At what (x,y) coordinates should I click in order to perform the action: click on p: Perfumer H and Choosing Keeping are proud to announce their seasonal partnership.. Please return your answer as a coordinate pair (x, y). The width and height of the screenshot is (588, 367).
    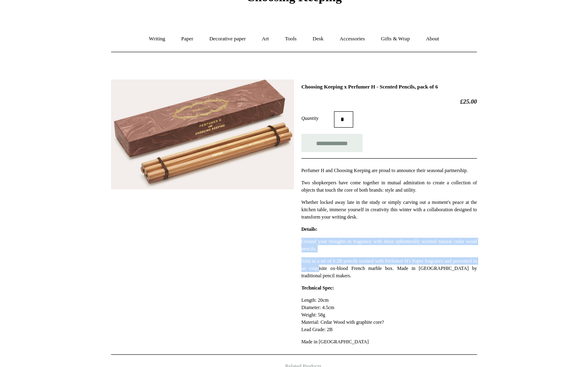
    Looking at the image, I should click on (389, 171).